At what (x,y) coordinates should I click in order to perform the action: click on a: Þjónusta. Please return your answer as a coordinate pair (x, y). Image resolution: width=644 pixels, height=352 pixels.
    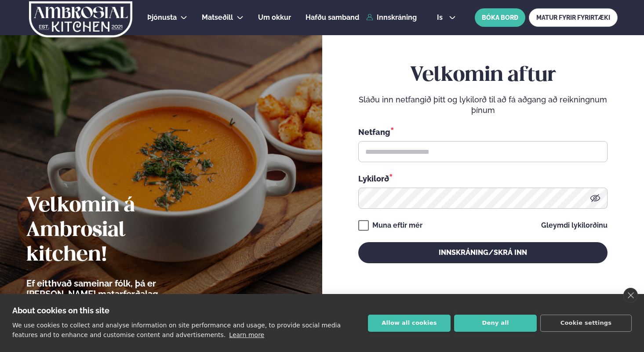
    Looking at the image, I should click on (162, 18).